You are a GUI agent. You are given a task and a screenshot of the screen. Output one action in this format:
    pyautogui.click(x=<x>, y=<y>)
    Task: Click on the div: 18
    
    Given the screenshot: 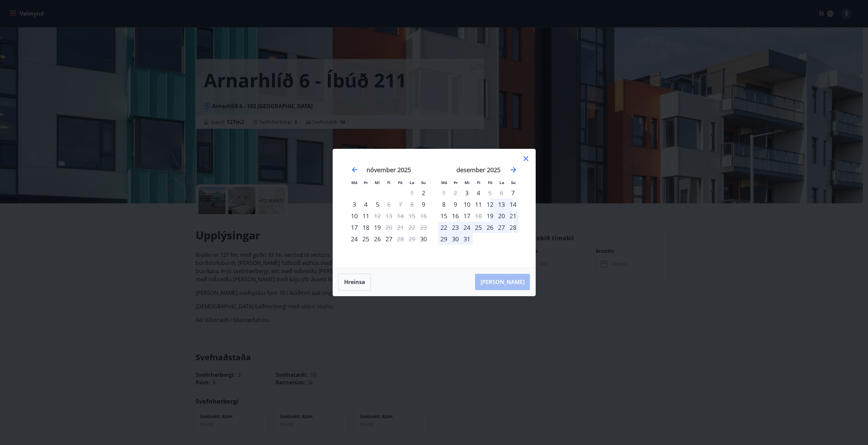 What is the action you would take?
    pyautogui.click(x=366, y=228)
    